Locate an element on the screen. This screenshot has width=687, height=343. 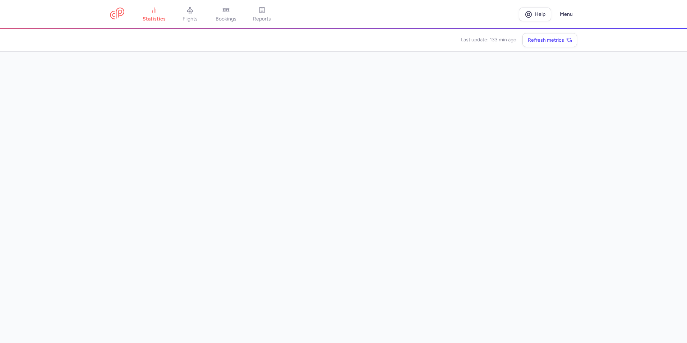
span: Help is located at coordinates (540, 14).